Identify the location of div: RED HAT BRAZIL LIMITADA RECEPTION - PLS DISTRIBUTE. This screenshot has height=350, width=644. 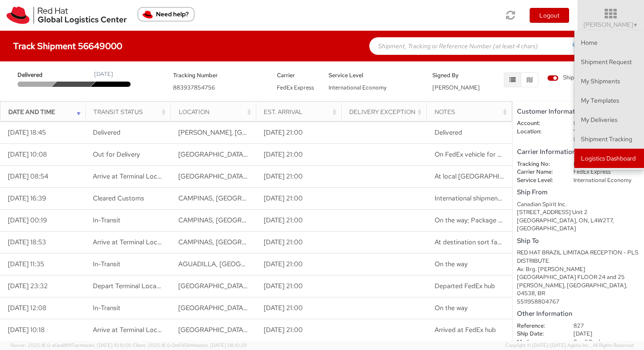
(578, 256).